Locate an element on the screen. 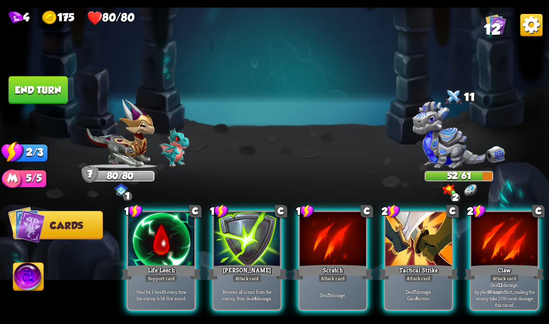 The width and height of the screenshot is (549, 324). img: RuneDrop.png is located at coordinates (471, 190).